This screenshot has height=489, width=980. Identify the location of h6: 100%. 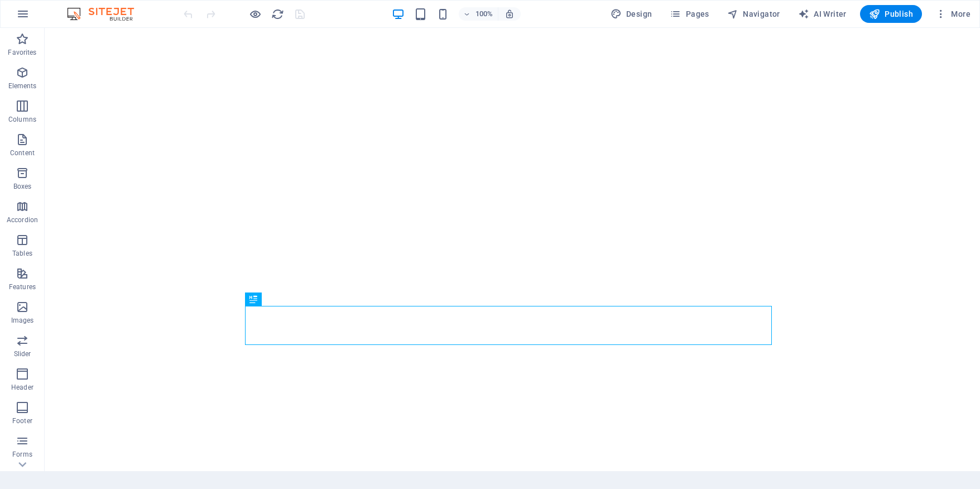
(484, 14).